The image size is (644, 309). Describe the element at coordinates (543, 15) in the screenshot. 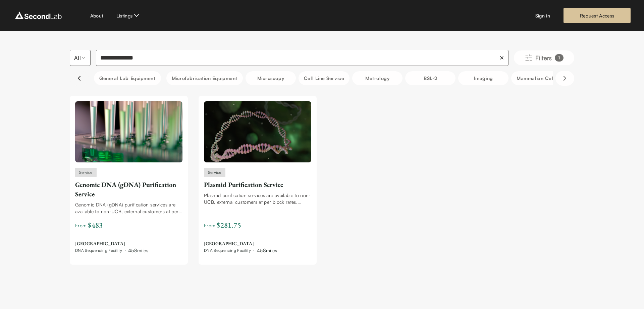

I see `a: Sign in` at that location.